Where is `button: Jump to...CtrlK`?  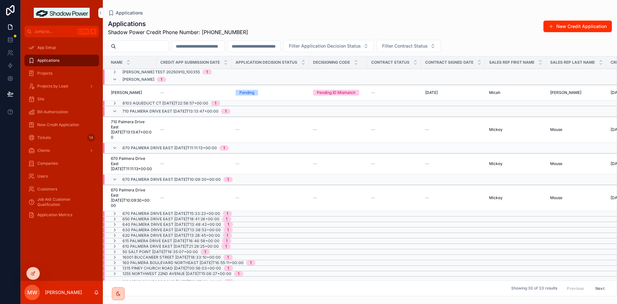 button: Jump to...CtrlK is located at coordinates (62, 32).